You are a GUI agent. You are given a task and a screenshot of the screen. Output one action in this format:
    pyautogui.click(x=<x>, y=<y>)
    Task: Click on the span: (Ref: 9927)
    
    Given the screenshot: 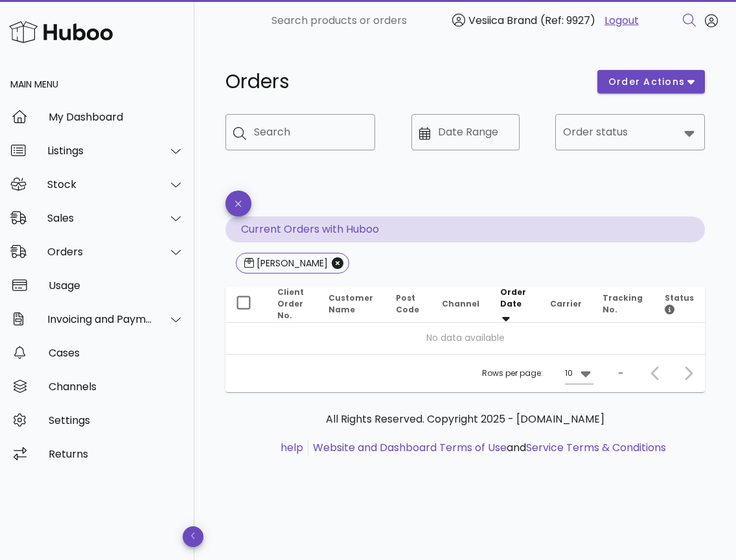 What is the action you would take?
    pyautogui.click(x=568, y=20)
    